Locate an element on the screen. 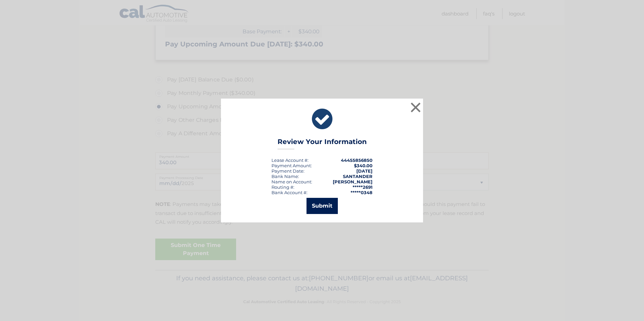 This screenshot has width=644, height=321. strong: SANTANDER is located at coordinates (358, 176).